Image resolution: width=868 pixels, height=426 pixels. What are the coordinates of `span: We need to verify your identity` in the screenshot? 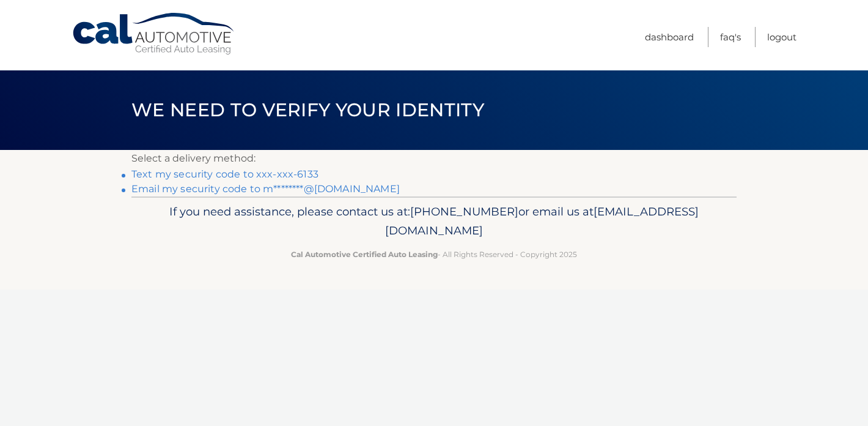 It's located at (307, 110).